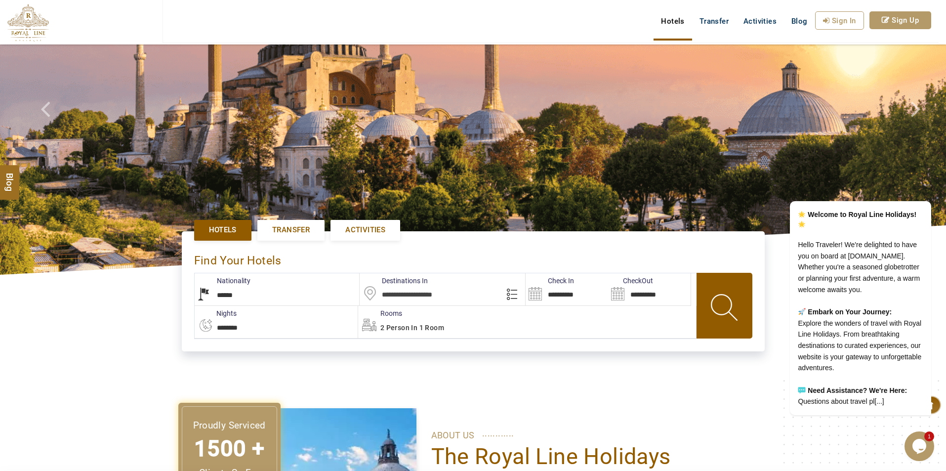 Image resolution: width=946 pixels, height=471 pixels. Describe the element at coordinates (630, 281) in the screenshot. I see `label: CheckOut` at that location.